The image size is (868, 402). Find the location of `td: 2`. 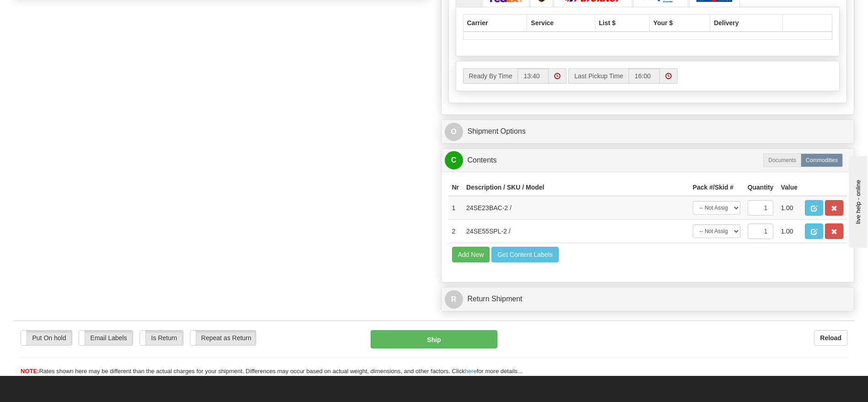

td: 2 is located at coordinates (456, 231).